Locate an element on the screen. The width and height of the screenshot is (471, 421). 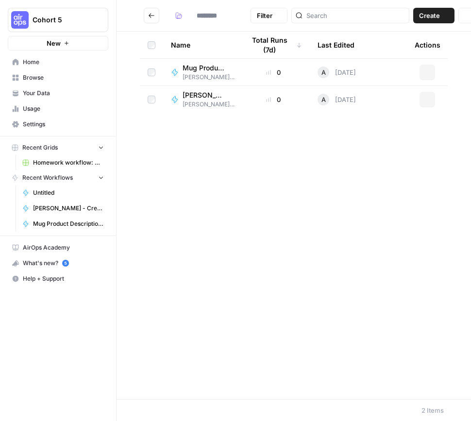
button: Go back is located at coordinates (152, 16).